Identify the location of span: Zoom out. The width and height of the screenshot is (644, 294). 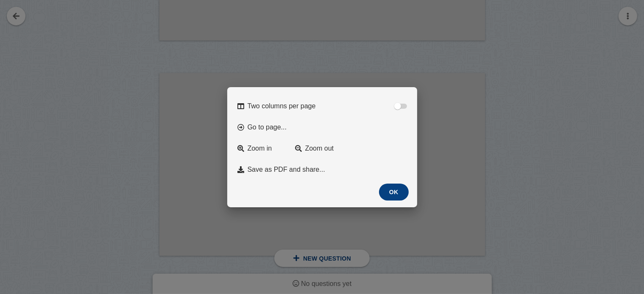
(320, 148).